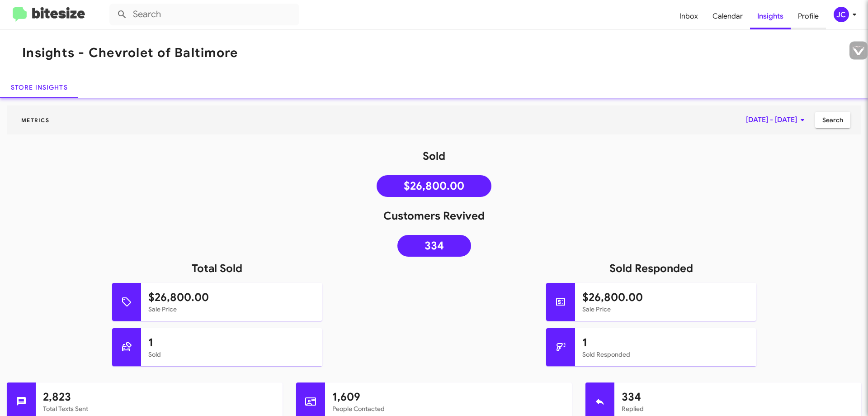 The width and height of the screenshot is (868, 416). What do you see at coordinates (449, 409) in the screenshot?
I see `mat-card-subtitle: People Contacted` at bounding box center [449, 409].